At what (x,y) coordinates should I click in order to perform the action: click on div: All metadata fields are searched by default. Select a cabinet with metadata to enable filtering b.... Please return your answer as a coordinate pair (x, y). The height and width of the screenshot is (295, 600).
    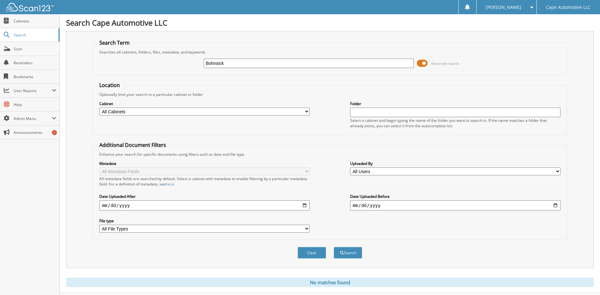
    Looking at the image, I should click on (204, 181).